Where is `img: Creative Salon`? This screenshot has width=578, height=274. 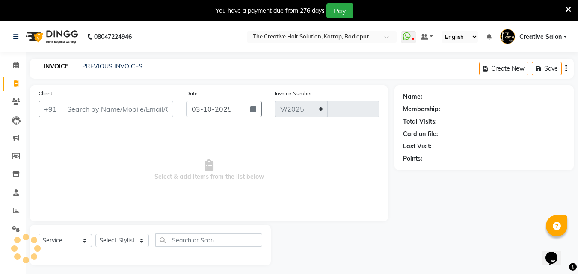 img: Creative Salon is located at coordinates (507, 36).